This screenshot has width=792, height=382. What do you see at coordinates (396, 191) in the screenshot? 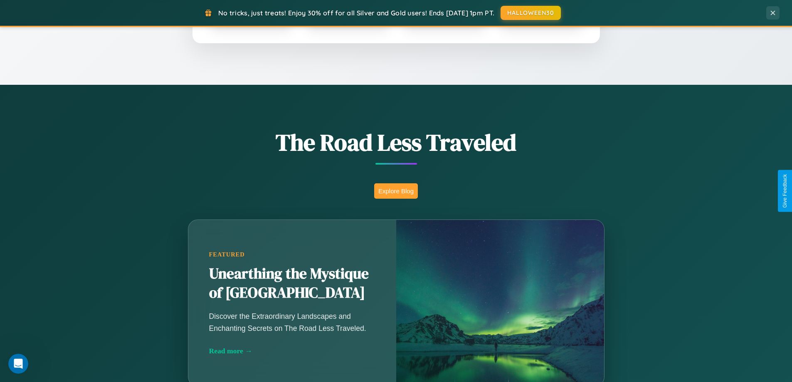
I see `button: Explore Blog` at bounding box center [396, 191].